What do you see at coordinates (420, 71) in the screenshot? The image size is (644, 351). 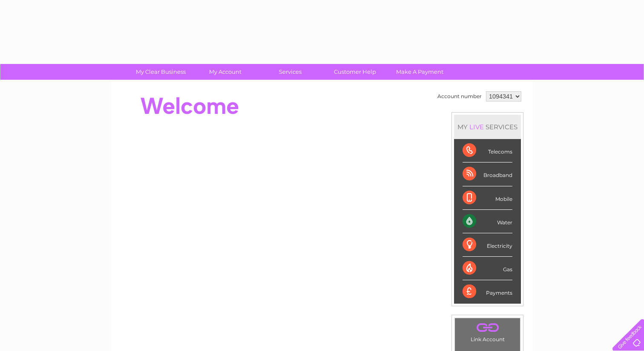 I see `a: Make A Payment` at bounding box center [420, 71].